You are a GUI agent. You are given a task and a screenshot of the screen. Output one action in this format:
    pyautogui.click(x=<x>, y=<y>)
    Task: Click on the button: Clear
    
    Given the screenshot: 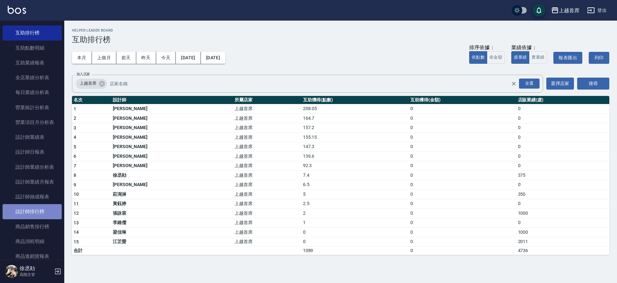 What is the action you would take?
    pyautogui.click(x=514, y=84)
    